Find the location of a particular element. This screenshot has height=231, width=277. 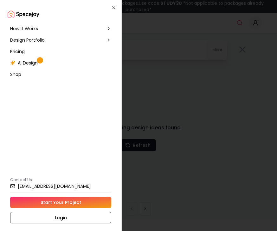

a: Login is located at coordinates (61, 217).